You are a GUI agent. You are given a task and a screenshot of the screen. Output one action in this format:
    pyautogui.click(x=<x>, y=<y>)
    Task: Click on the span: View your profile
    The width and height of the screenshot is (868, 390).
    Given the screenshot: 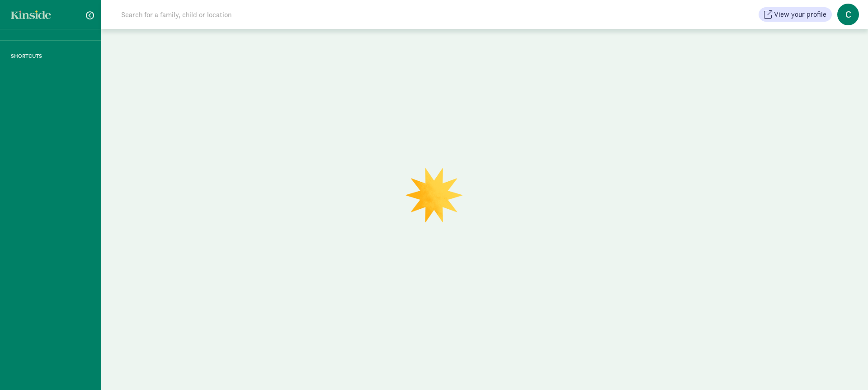 What is the action you would take?
    pyautogui.click(x=800, y=15)
    